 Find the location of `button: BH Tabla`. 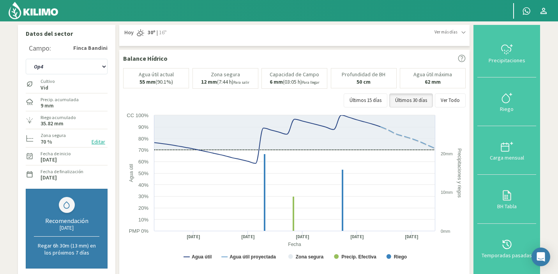

button: BH Tabla is located at coordinates (507, 199).